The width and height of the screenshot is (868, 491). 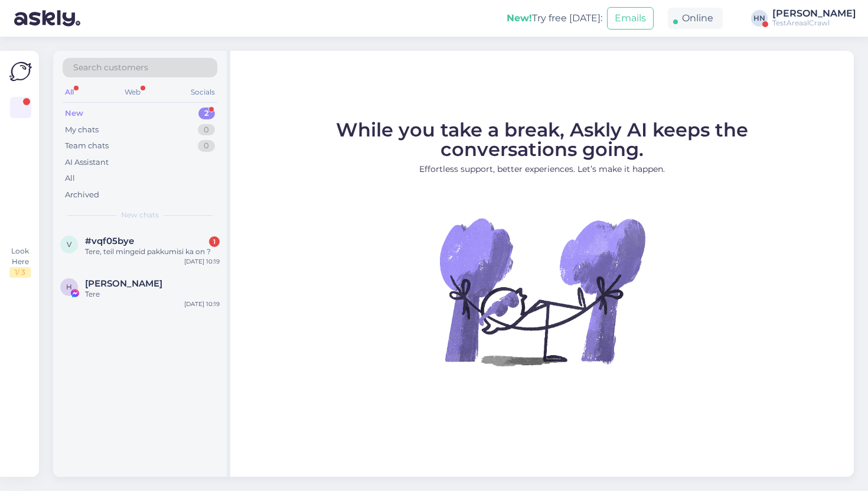 What do you see at coordinates (542, 169) in the screenshot?
I see `p: Effortless support, better experiences. Let’s make it happen.` at bounding box center [542, 169].